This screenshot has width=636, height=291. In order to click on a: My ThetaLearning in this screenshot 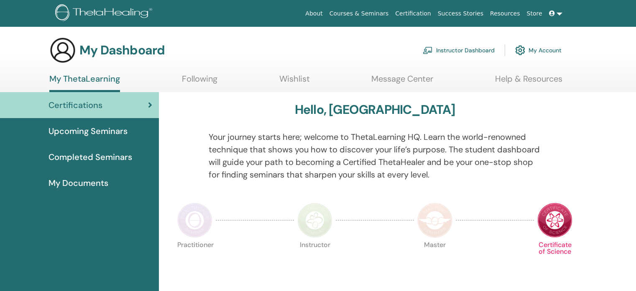, I will do `click(84, 83)`.